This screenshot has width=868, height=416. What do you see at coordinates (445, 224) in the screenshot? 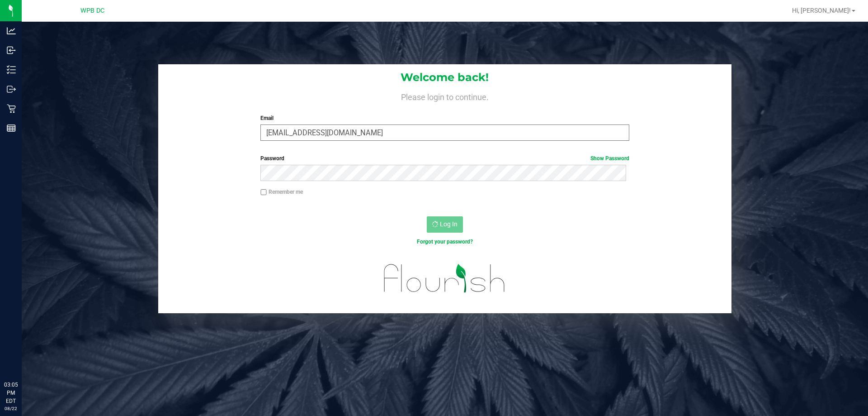
I see `button: Log In` at bounding box center [445, 224].